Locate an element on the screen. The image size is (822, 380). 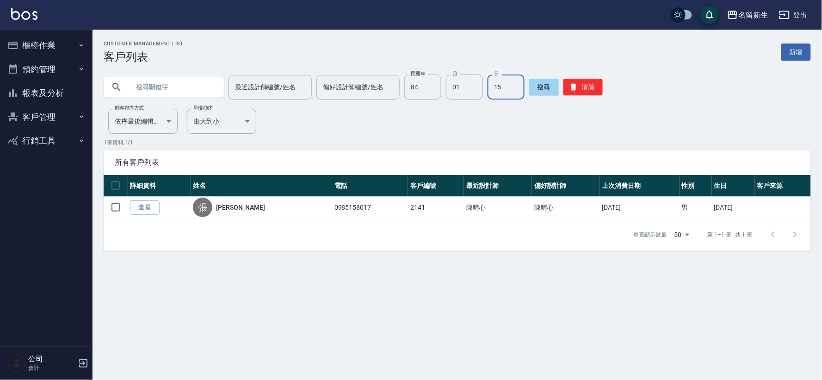
button: 預約管理 is located at coordinates (46, 69).